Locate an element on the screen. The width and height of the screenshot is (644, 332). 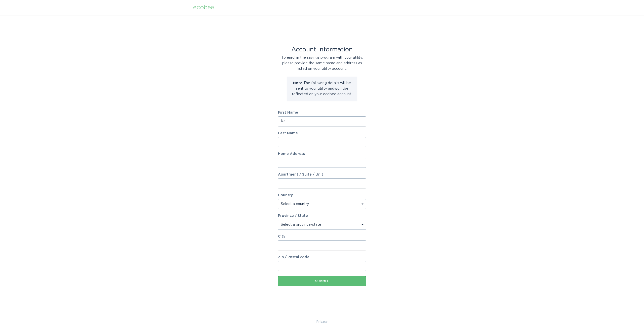
label: Country is located at coordinates (285, 195).